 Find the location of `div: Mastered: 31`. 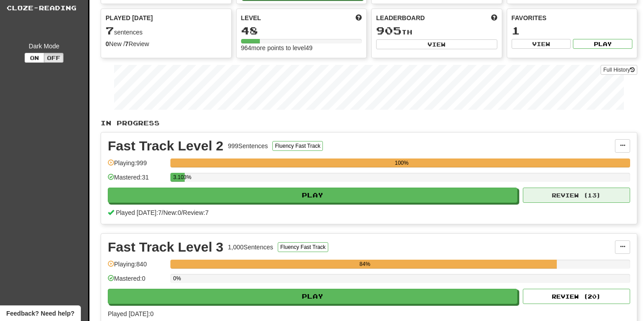

div: Mastered: 31 is located at coordinates (137, 180).